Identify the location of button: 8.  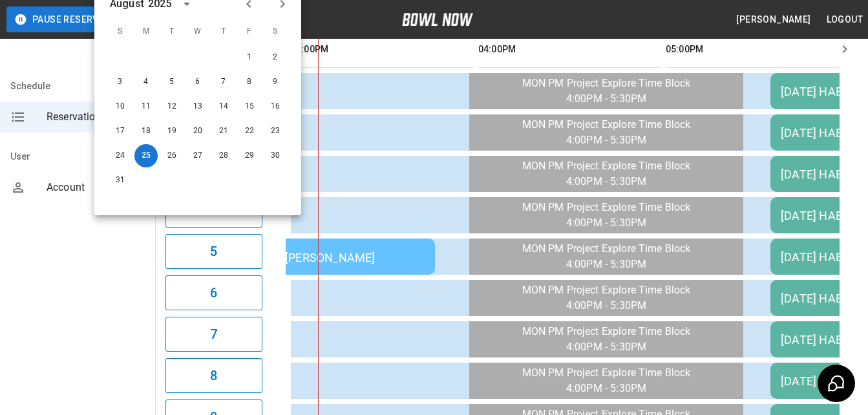
(214, 375).